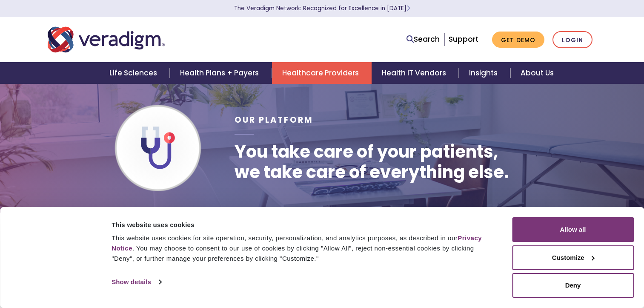 The image size is (644, 308). Describe the element at coordinates (484, 73) in the screenshot. I see `a: Insights` at that location.